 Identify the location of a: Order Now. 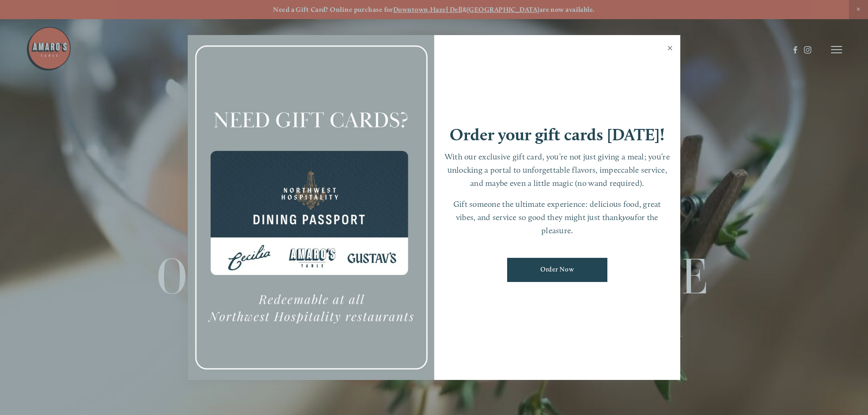
(557, 270).